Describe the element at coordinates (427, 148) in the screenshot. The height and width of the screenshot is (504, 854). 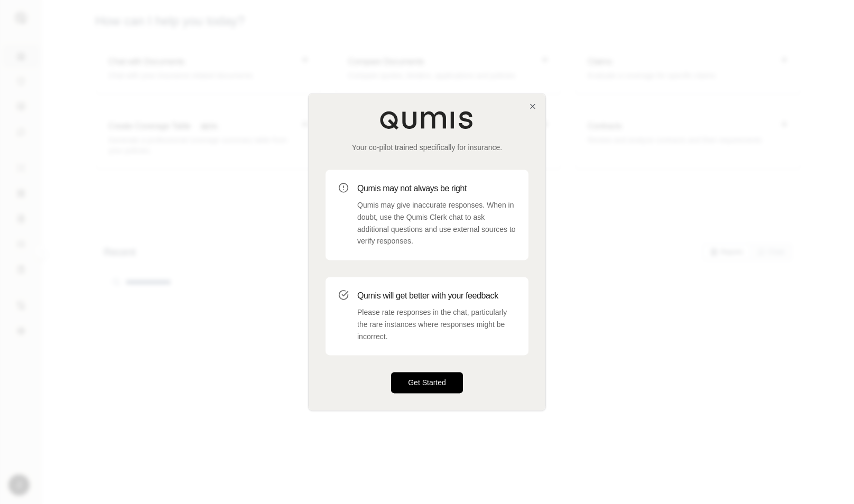
I see `p: Your co-pilot trained specifically for insurance.` at that location.